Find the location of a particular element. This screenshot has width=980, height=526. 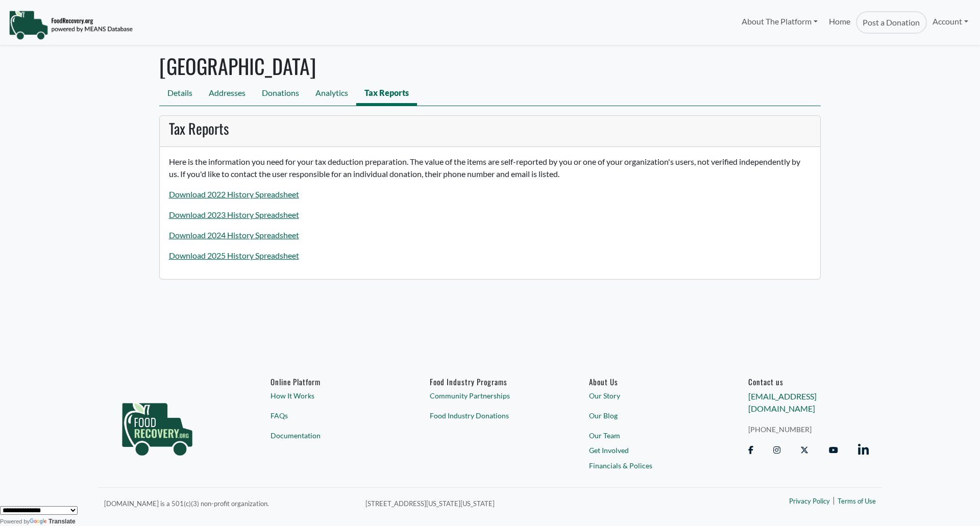

h6: Contact us is located at coordinates (808, 381).